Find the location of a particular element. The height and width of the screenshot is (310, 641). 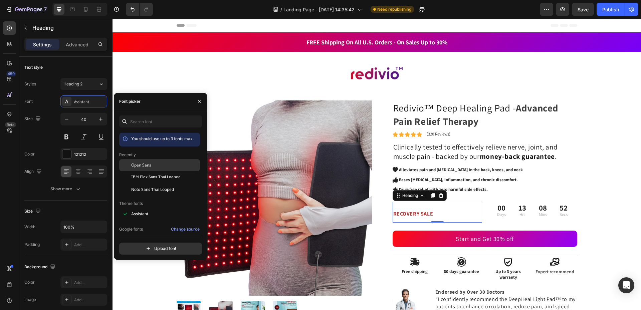

div: Padding is located at coordinates (32, 245).